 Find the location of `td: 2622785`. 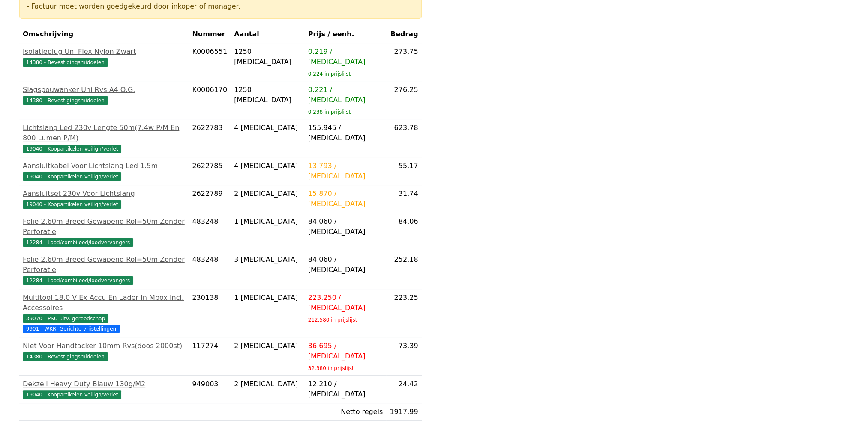

td: 2622785 is located at coordinates (209, 171).